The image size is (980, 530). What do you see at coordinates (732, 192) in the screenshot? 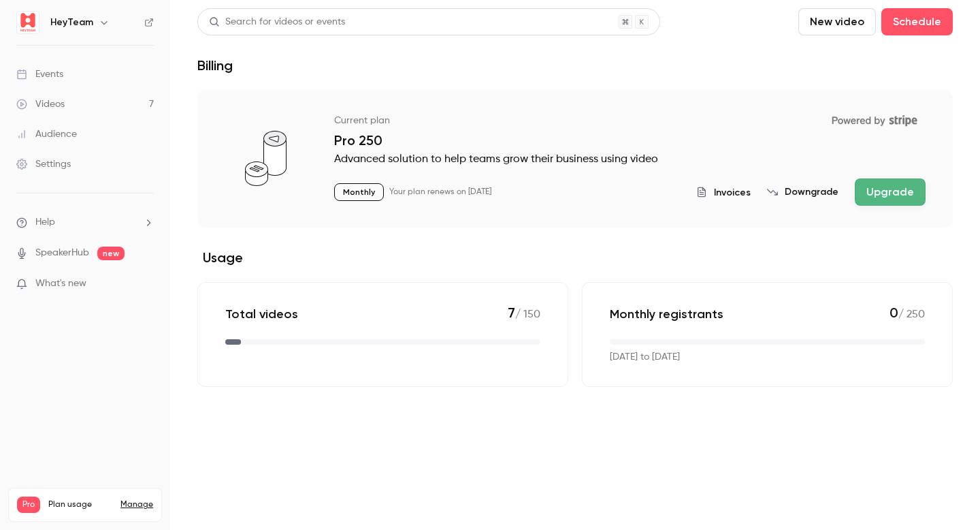
I see `span: Invoices` at bounding box center [732, 192].